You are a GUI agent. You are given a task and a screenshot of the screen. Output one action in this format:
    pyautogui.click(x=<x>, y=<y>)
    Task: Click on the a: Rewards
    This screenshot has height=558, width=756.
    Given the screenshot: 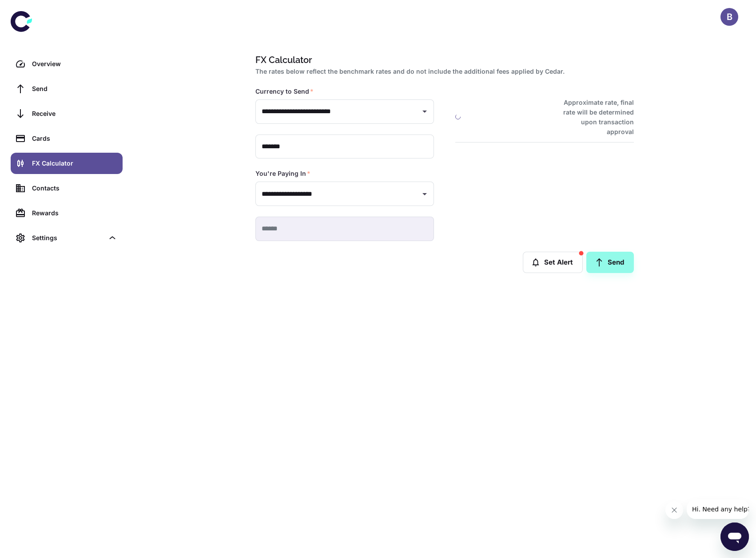 What is the action you would take?
    pyautogui.click(x=67, y=213)
    